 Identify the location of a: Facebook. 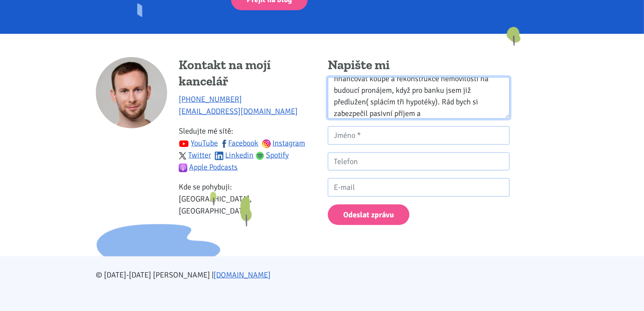
(239, 143).